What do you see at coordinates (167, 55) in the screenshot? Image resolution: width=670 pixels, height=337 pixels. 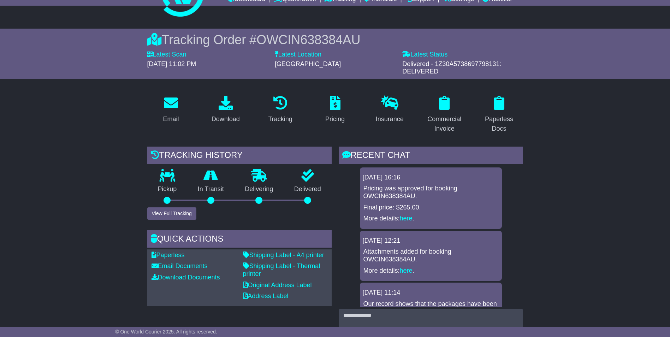 I see `label: Latest Scan` at bounding box center [167, 55].